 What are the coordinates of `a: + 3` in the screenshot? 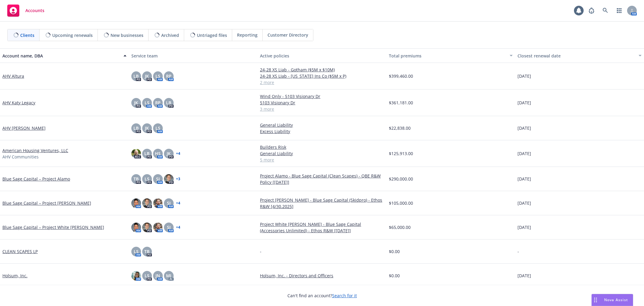 It's located at (178, 179).